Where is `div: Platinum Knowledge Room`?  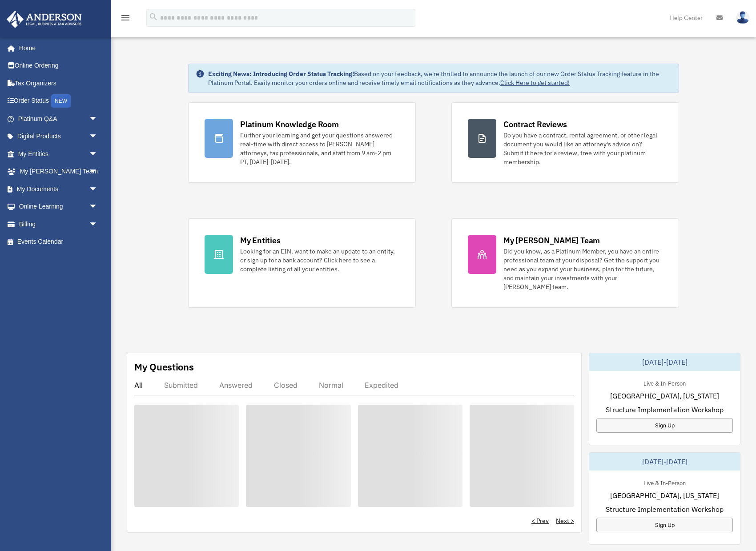
div: Platinum Knowledge Room is located at coordinates (290, 124).